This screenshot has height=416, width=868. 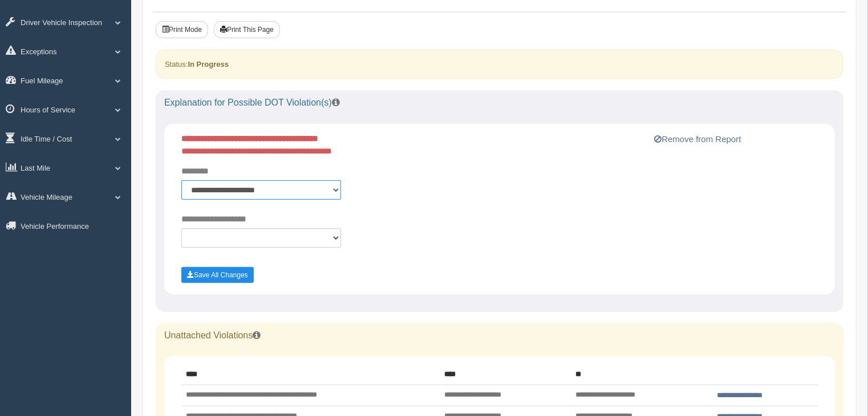 I want to click on button: Remove from Report, so click(x=697, y=139).